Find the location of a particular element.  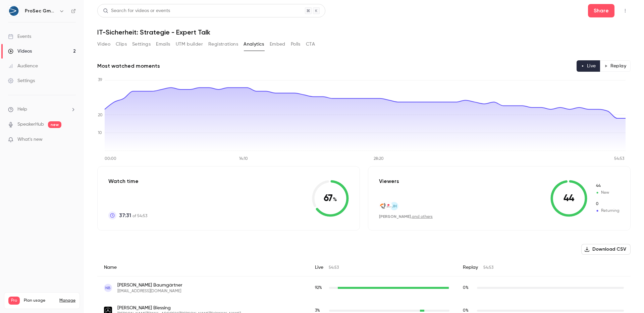

div: Audience is located at coordinates (23, 66).